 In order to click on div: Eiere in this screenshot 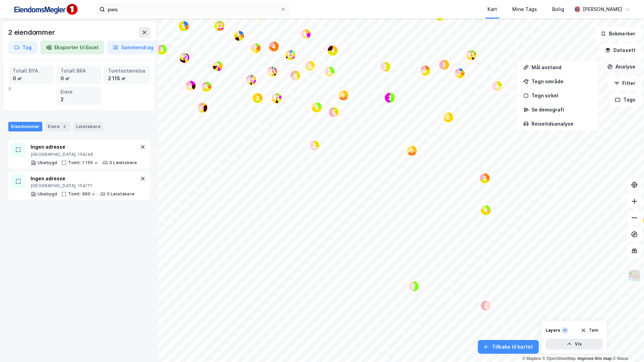, I will do `click(58, 127)`.